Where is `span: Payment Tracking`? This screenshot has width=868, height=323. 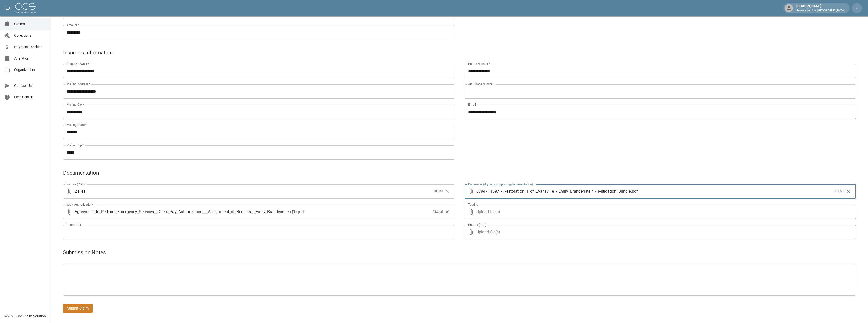 span: Payment Tracking is located at coordinates (30, 47).